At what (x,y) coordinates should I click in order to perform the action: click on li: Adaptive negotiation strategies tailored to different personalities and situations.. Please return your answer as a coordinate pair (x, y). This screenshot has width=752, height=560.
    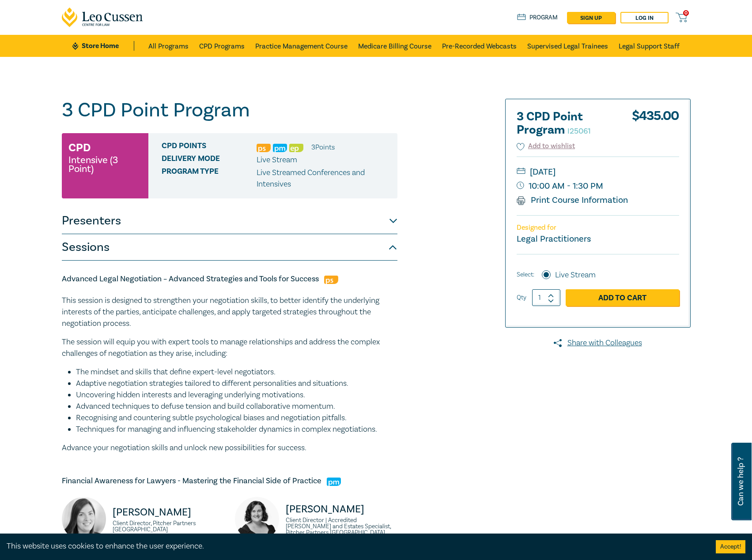
    Looking at the image, I should click on (237, 383).